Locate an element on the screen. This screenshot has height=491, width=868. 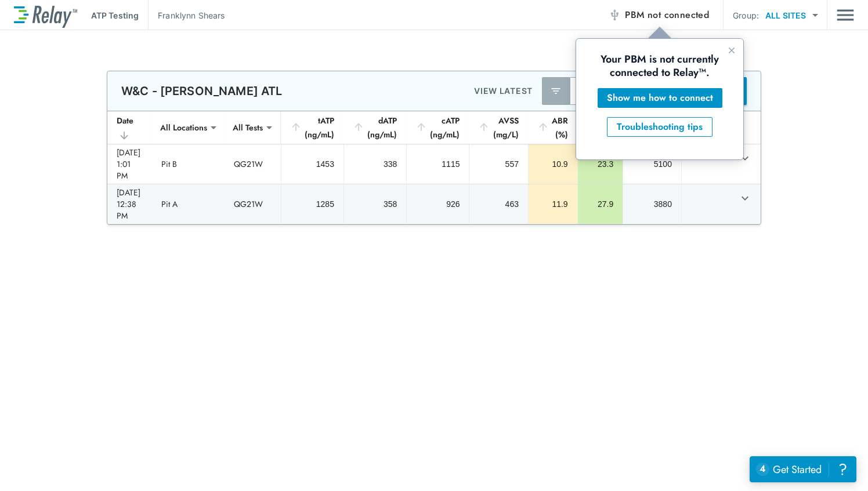
div: 1453 is located at coordinates (312, 164).